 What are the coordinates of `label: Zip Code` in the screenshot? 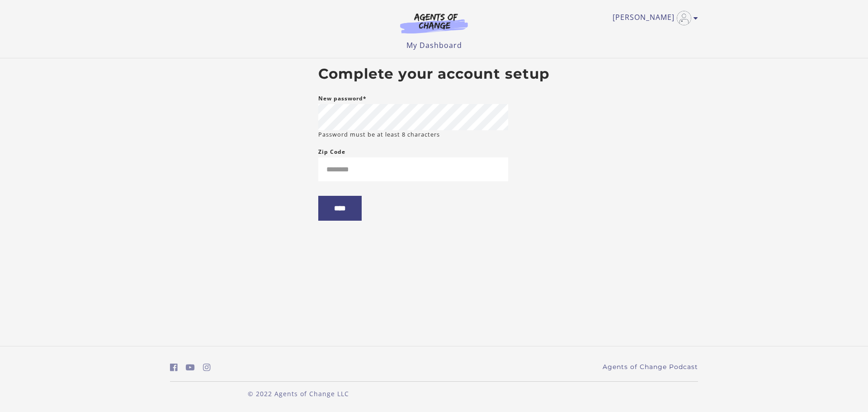 It's located at (332, 152).